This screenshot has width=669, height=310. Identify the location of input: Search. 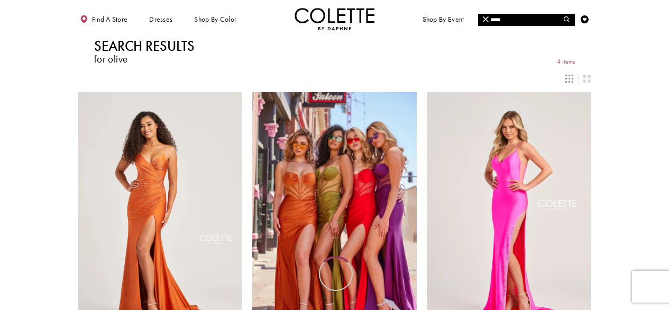
(527, 20).